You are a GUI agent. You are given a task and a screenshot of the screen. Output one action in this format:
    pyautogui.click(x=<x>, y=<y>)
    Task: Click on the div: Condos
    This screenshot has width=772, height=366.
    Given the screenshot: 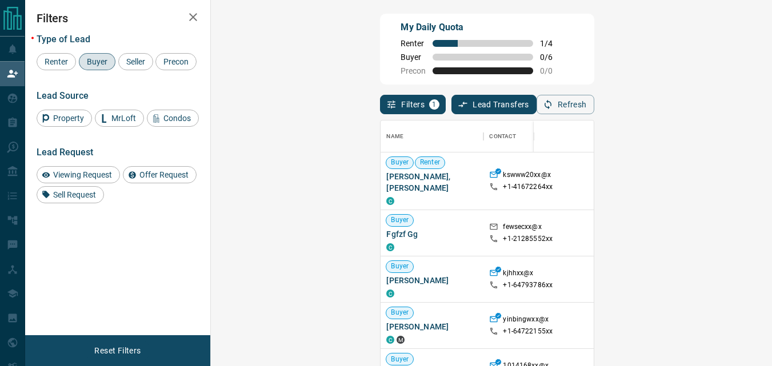 What is the action you would take?
    pyautogui.click(x=173, y=118)
    